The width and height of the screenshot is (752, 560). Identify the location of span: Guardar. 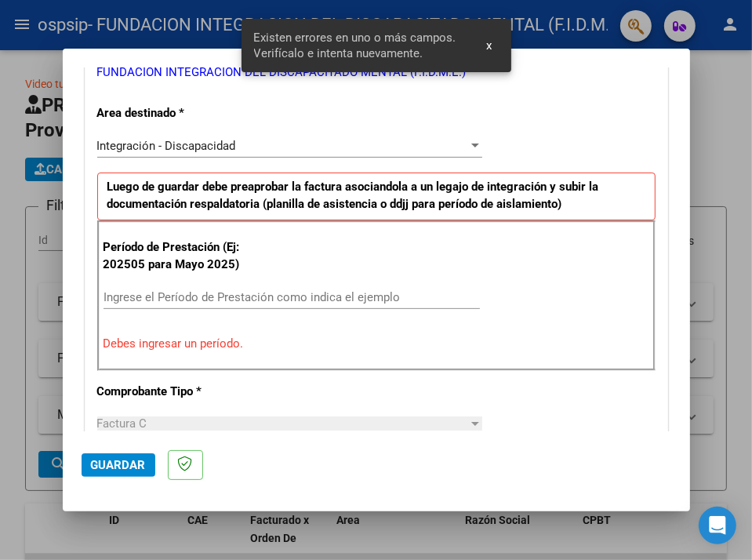
(119, 465).